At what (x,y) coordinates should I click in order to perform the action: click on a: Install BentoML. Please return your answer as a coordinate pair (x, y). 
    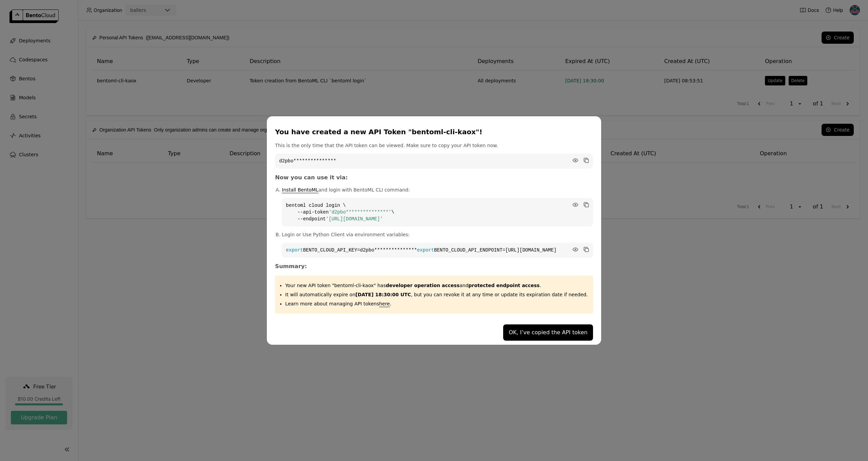
    Looking at the image, I should click on (300, 189).